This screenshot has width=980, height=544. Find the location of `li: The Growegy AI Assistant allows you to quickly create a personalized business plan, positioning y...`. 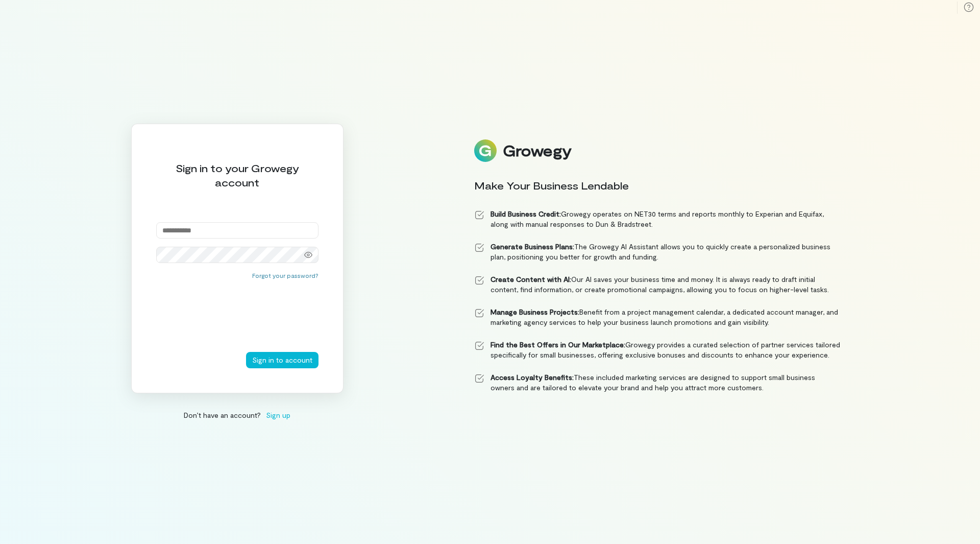

li: The Growegy AI Assistant allows you to quickly create a personalized business plan, positioning y... is located at coordinates (657, 252).